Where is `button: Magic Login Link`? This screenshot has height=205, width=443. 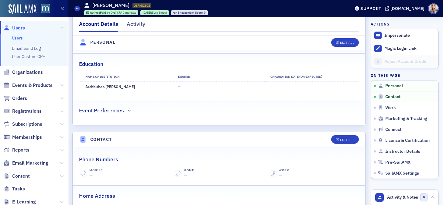
button: Magic Login Link is located at coordinates (404, 48).